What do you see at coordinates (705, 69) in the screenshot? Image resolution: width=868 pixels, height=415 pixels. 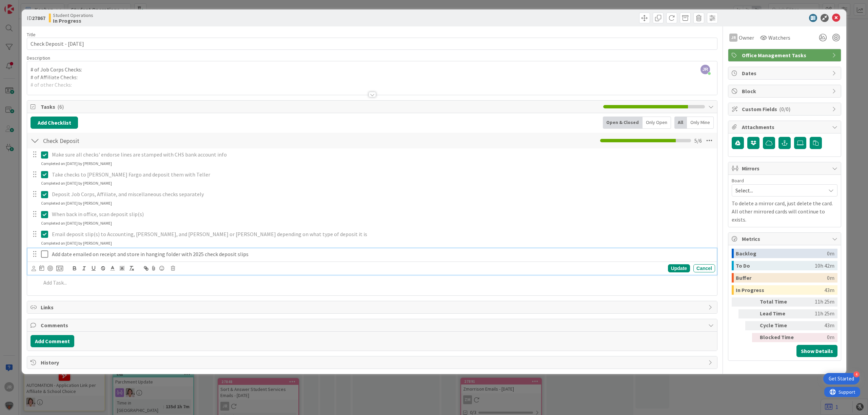 I see `span: JR` at bounding box center [705, 69].